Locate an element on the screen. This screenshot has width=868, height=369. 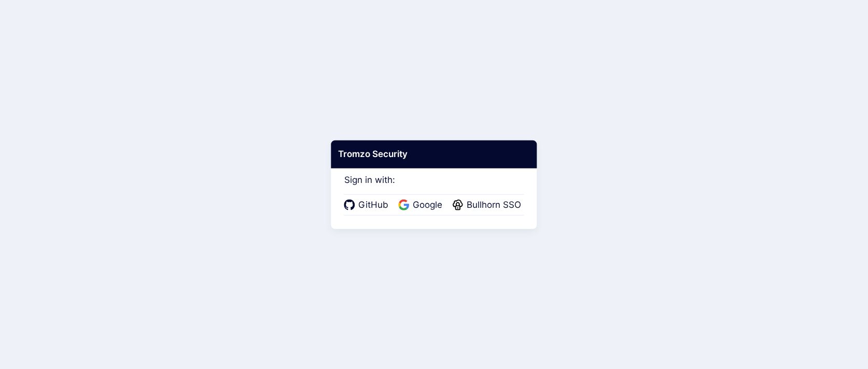
div: Tromzo Security is located at coordinates (434, 154).